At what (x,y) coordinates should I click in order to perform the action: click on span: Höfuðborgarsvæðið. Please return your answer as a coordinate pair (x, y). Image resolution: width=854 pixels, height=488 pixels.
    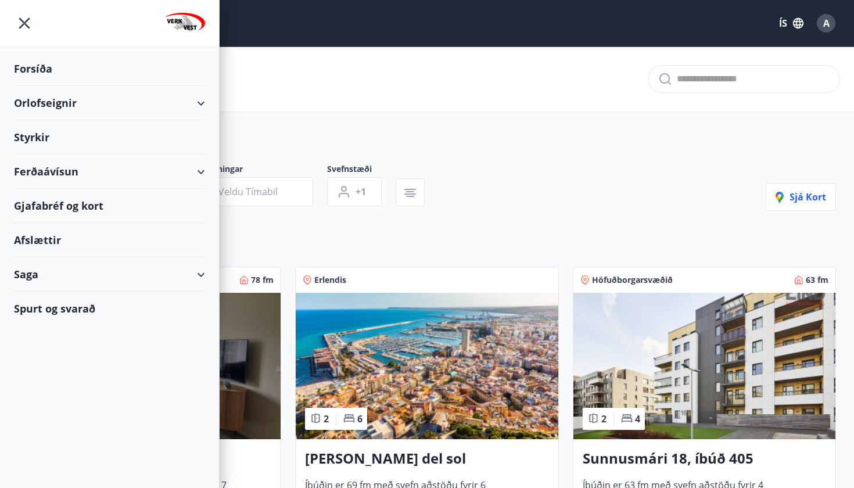
    Looking at the image, I should click on (632, 280).